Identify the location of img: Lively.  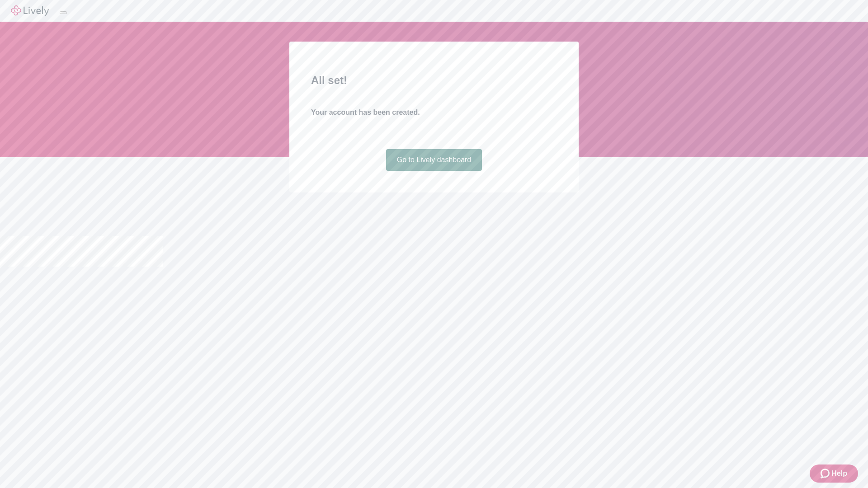
(30, 11).